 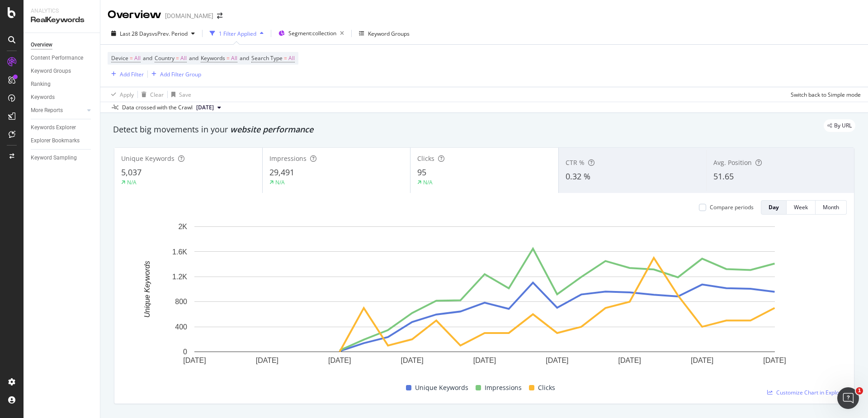 What do you see at coordinates (236, 34) in the screenshot?
I see `button: 1 Filter Applied` at bounding box center [236, 34].